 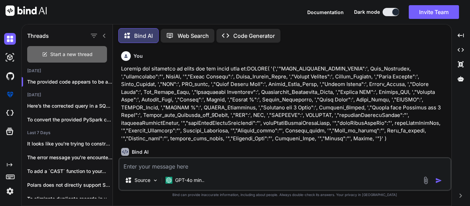 What do you see at coordinates (439, 181) in the screenshot?
I see `img: icon` at bounding box center [439, 181].